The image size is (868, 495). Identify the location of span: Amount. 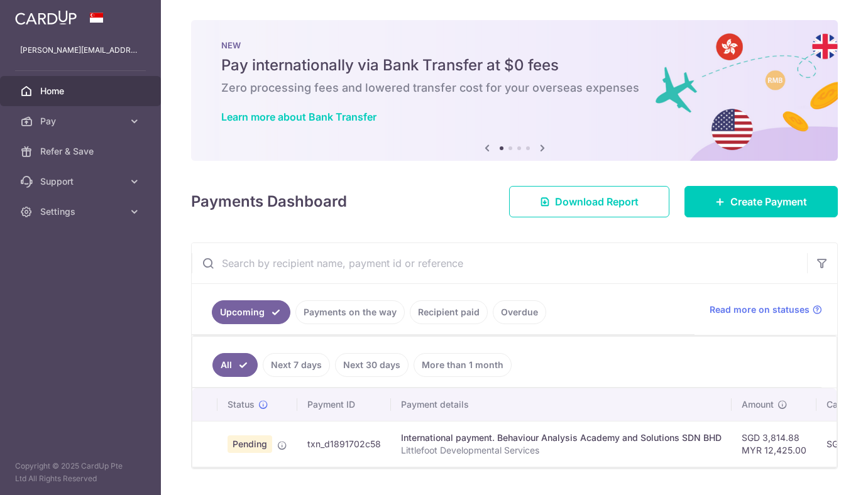
(758, 405).